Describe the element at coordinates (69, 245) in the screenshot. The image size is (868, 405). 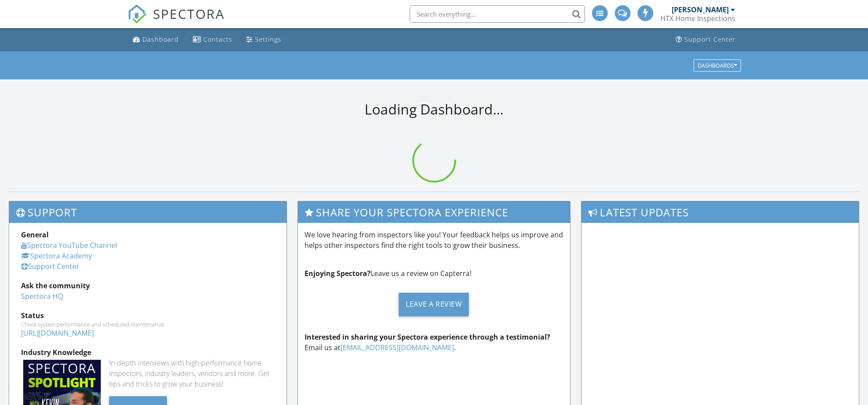
I see `a: Spectora YouTube Channel` at that location.